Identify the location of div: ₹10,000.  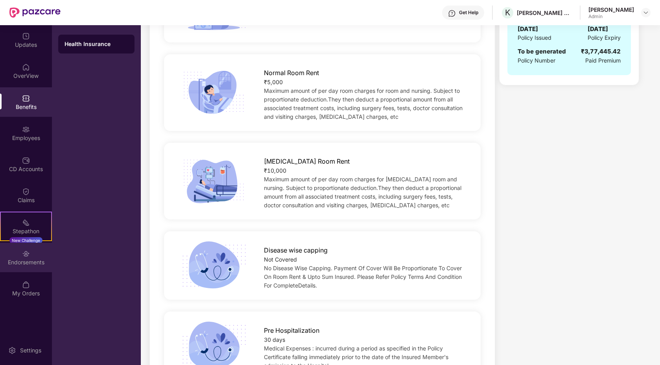
(365, 171).